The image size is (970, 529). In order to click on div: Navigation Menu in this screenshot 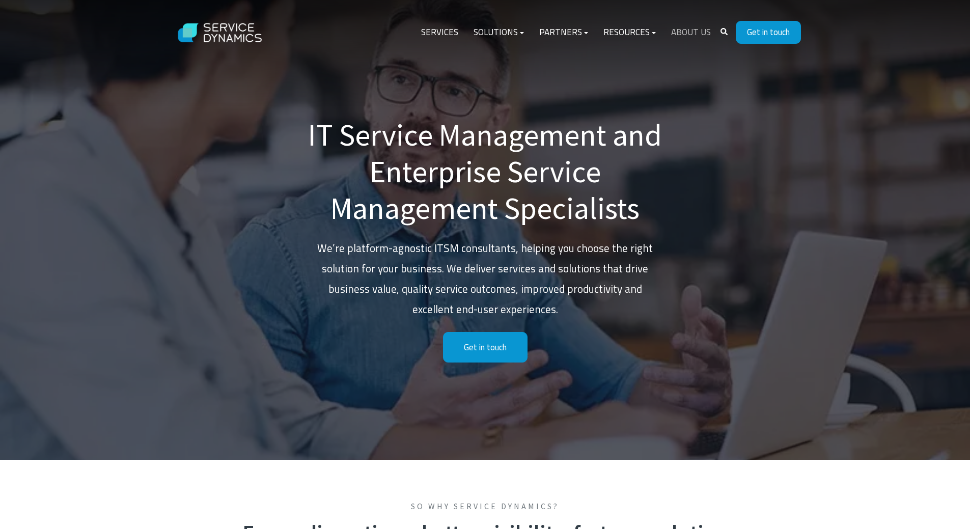, I will do `click(566, 33)`.